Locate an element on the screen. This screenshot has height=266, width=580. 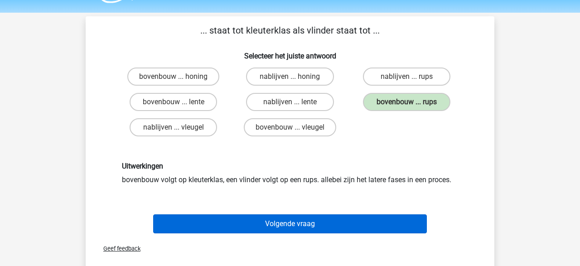
label: bovenbouw ... lente is located at coordinates (173, 102).